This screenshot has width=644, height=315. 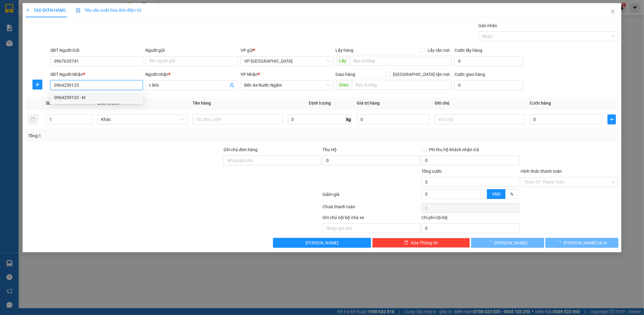 I want to click on input: Cước giao hàng, so click(x=489, y=85).